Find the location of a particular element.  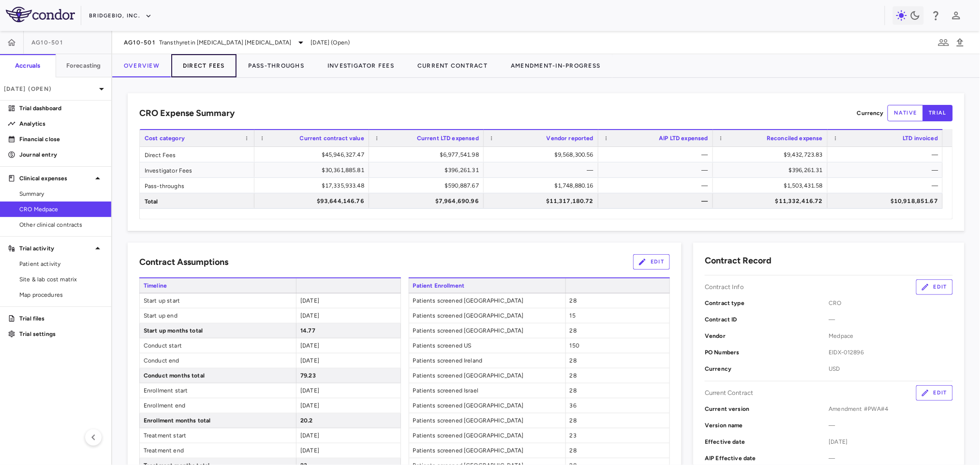

p: AIP Effective date is located at coordinates (767, 459).